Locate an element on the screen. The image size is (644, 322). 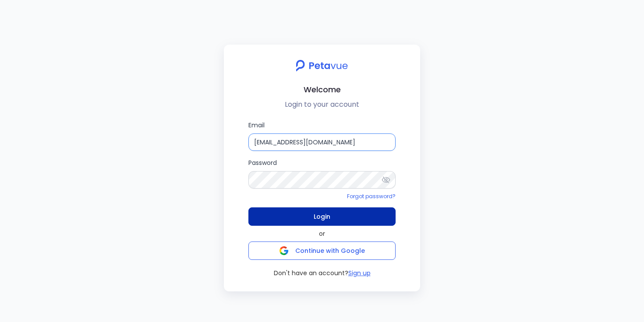
span: Login is located at coordinates (322, 216).